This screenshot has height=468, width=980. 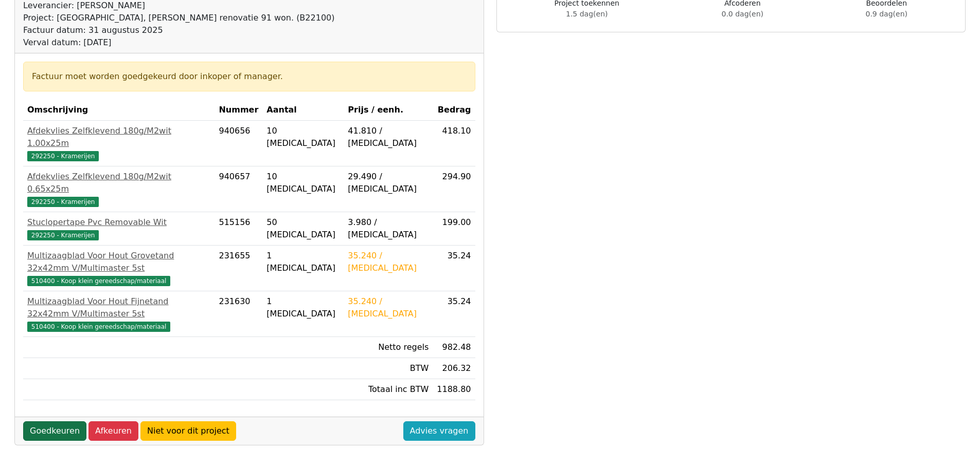 What do you see at coordinates (188, 431) in the screenshot?
I see `a: Niet voor dit project` at bounding box center [188, 431].